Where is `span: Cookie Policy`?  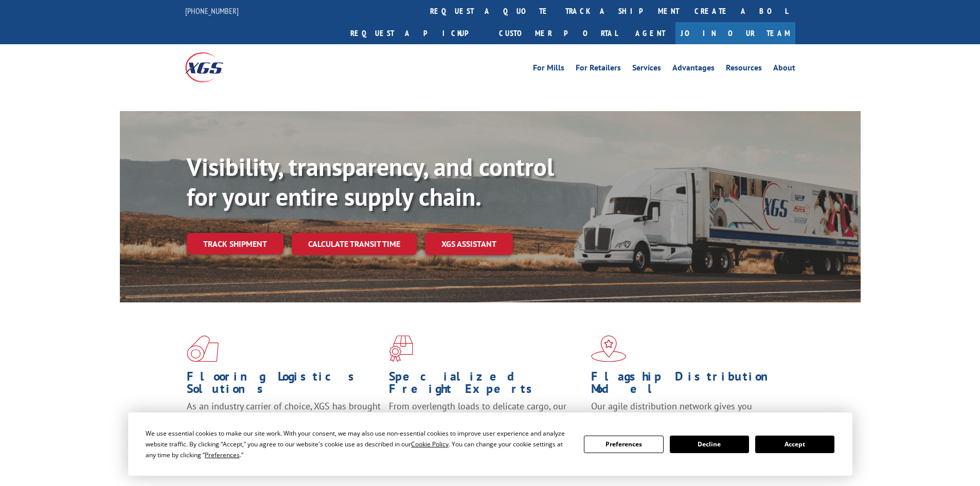 span: Cookie Policy is located at coordinates (430, 444).